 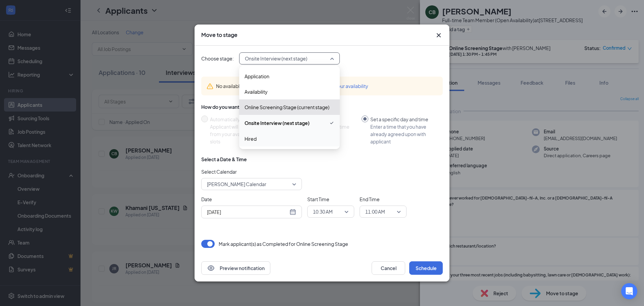 I want to click on div: Open Intercom Messenger, so click(x=629, y=291).